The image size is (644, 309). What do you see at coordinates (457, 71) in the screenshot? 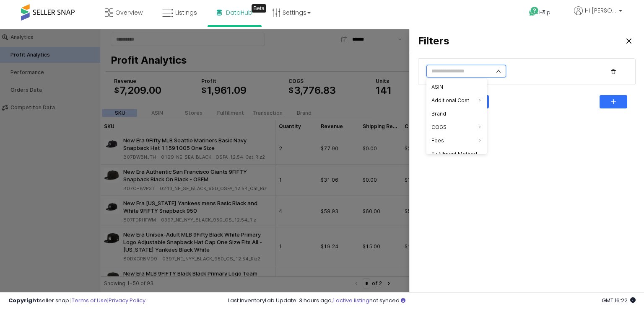
I see `li: Additional Cost` at bounding box center [457, 71].